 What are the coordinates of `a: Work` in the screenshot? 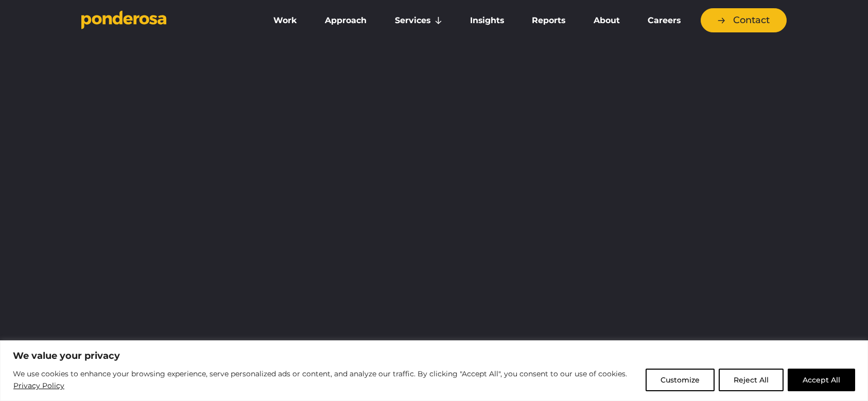 It's located at (285, 21).